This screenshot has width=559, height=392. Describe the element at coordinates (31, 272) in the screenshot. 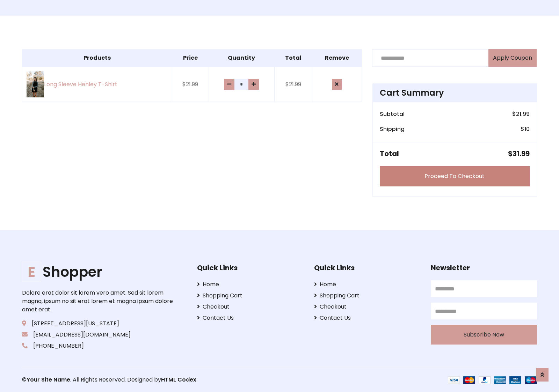

I see `span: E` at that location.